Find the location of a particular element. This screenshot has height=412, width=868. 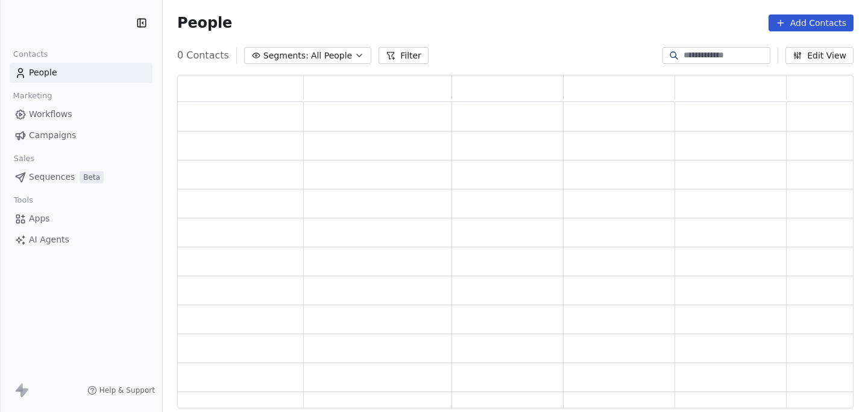

a: AI Agents is located at coordinates (81, 239).